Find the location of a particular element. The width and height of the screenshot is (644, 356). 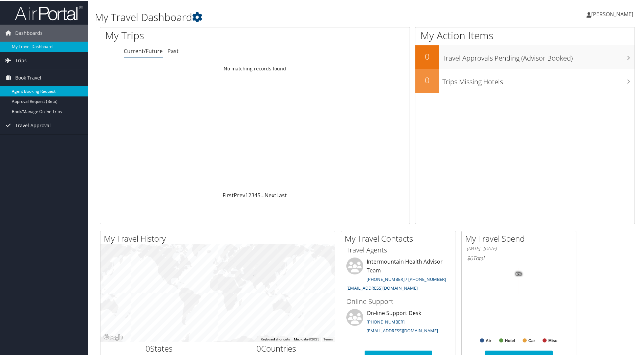

a: 1 is located at coordinates (246, 195).